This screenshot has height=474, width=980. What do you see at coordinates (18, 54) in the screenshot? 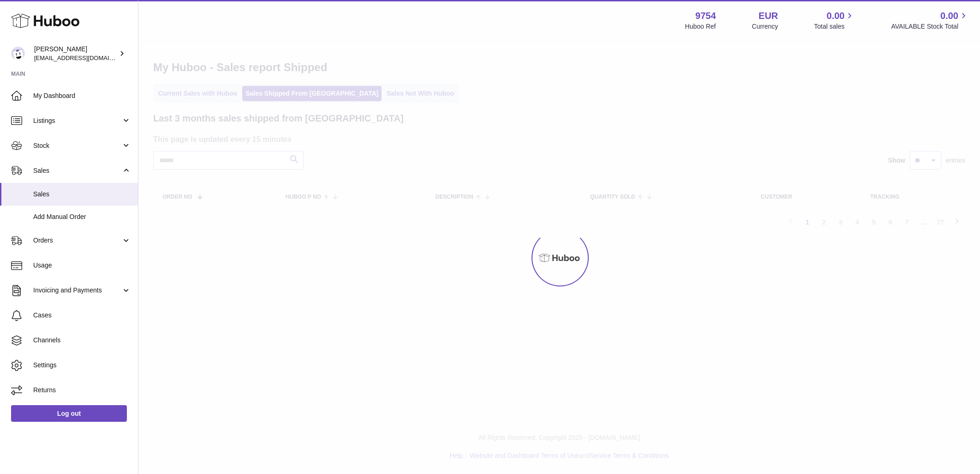
I see `img: internalAdmin-9754@internal.huboo.com` at bounding box center [18, 54].